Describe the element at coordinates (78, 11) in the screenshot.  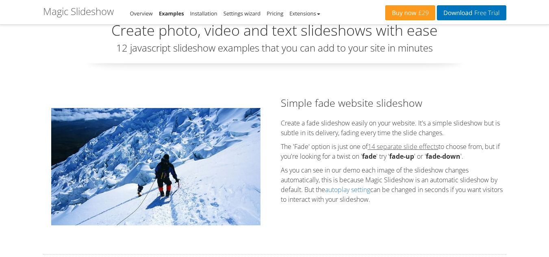
I see `h1: Magic Slideshow` at that location.